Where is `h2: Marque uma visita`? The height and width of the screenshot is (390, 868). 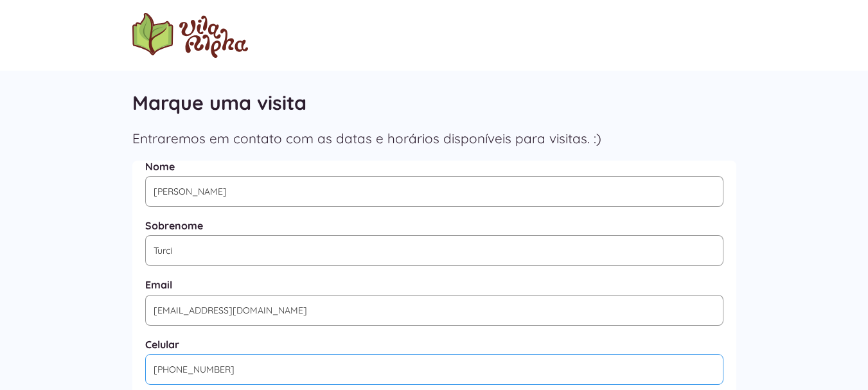
h2: Marque uma visita is located at coordinates (434, 103).